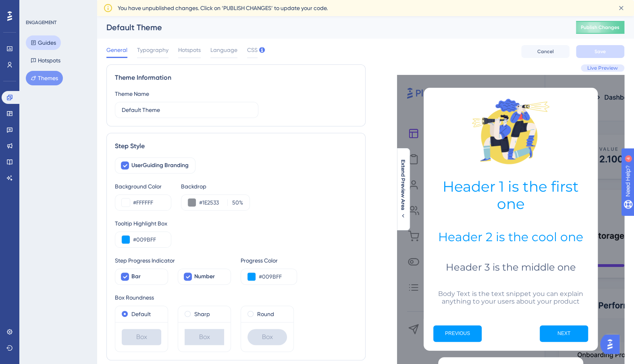 The image size is (634, 364). Describe the element at coordinates (223, 8) in the screenshot. I see `span: You have unpublished changes. Click on ‘PUBLISH CHANGES’ to update your code.` at that location.